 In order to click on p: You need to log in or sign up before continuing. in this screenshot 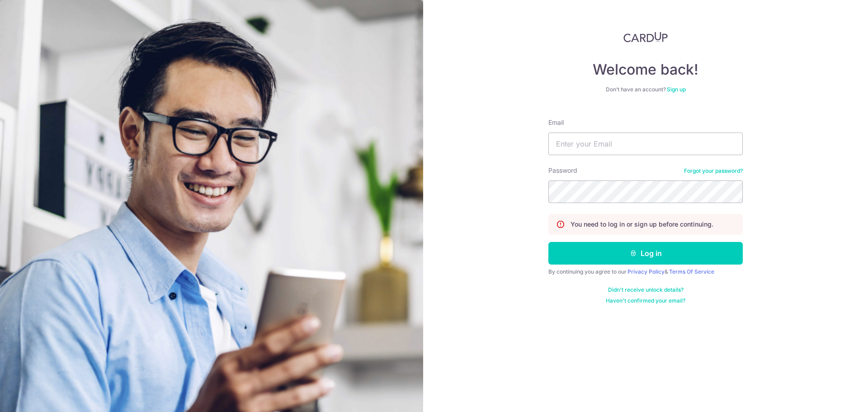, I will do `click(642, 224)`.